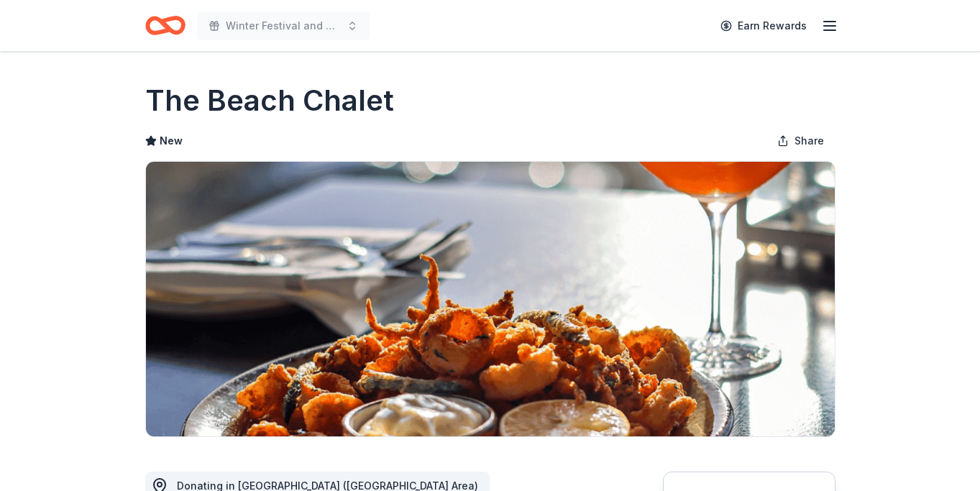 This screenshot has height=491, width=980. I want to click on span: Winter Festival and Silent Auction, so click(283, 26).